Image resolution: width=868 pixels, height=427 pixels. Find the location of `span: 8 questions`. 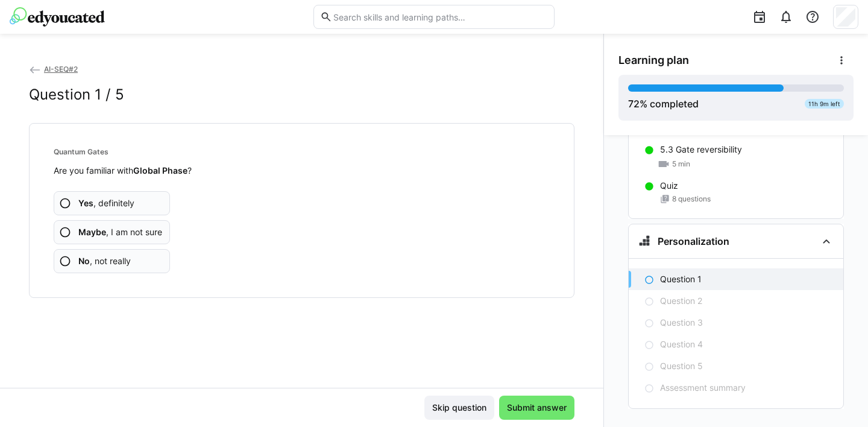

span: 8 questions is located at coordinates (691, 199).